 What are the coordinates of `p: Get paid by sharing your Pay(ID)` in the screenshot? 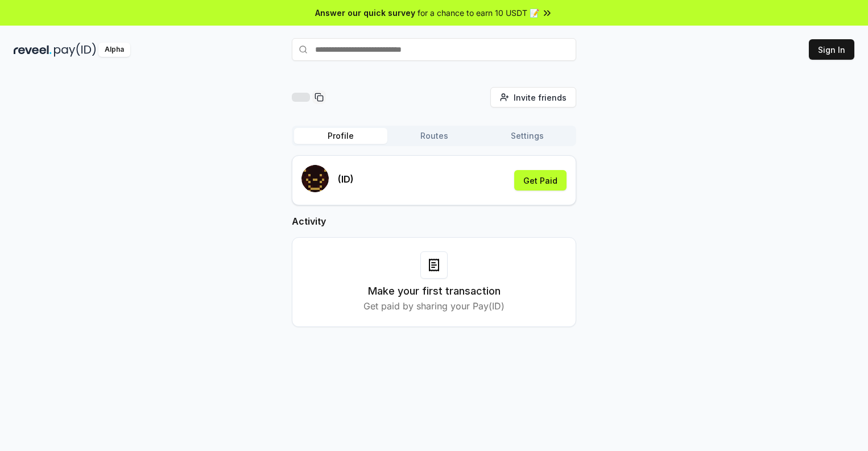 It's located at (434, 306).